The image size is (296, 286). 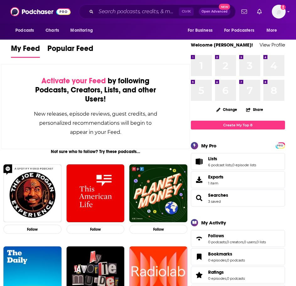 I want to click on span: PRO, so click(x=280, y=145).